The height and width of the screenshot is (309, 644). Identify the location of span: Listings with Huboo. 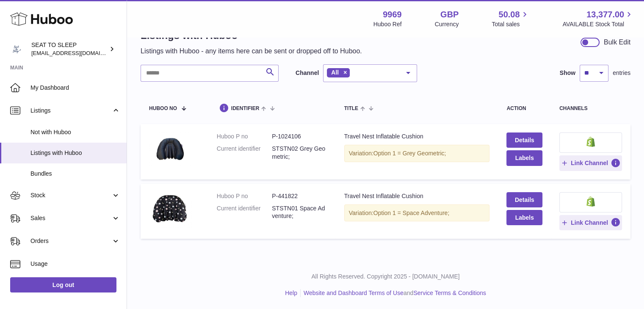
(75, 153).